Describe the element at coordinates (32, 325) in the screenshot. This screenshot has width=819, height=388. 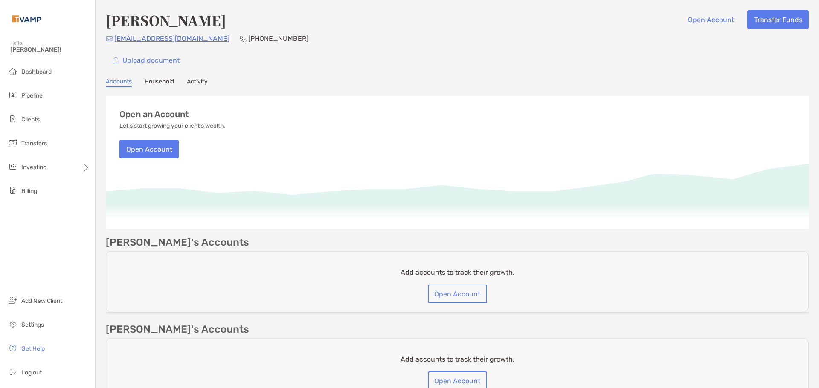
I see `span: Settings` at that location.